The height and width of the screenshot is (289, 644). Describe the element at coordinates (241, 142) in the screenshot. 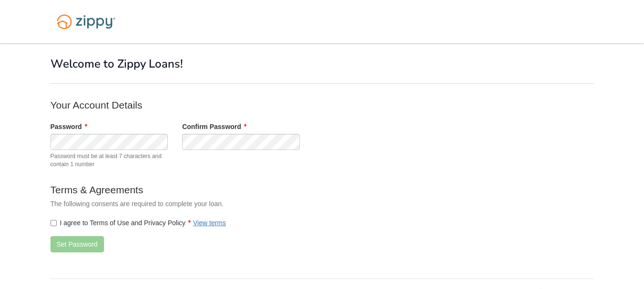

I see `input: Verify Password` at that location.